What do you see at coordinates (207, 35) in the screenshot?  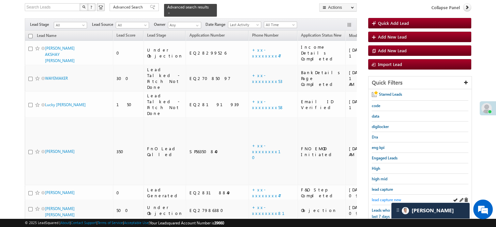 I see `span: Application Number` at bounding box center [207, 35].